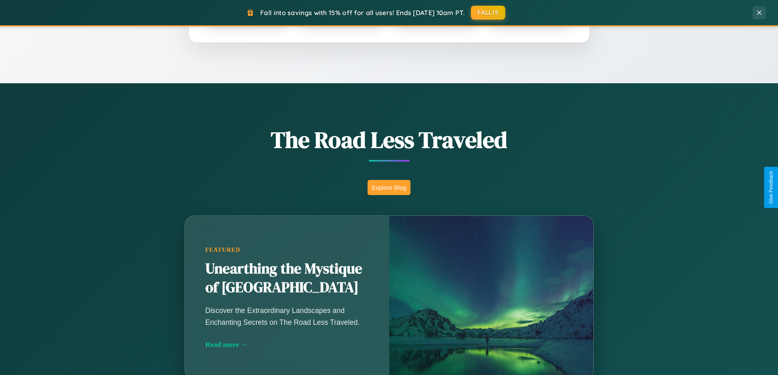  Describe the element at coordinates (287, 250) in the screenshot. I see `div: Featured` at that location.